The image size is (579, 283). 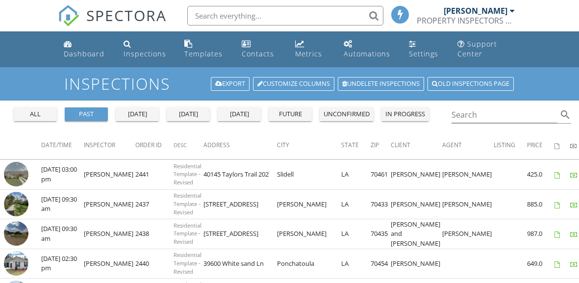 What do you see at coordinates (366, 53) in the screenshot?
I see `div: Automations` at bounding box center [366, 53].